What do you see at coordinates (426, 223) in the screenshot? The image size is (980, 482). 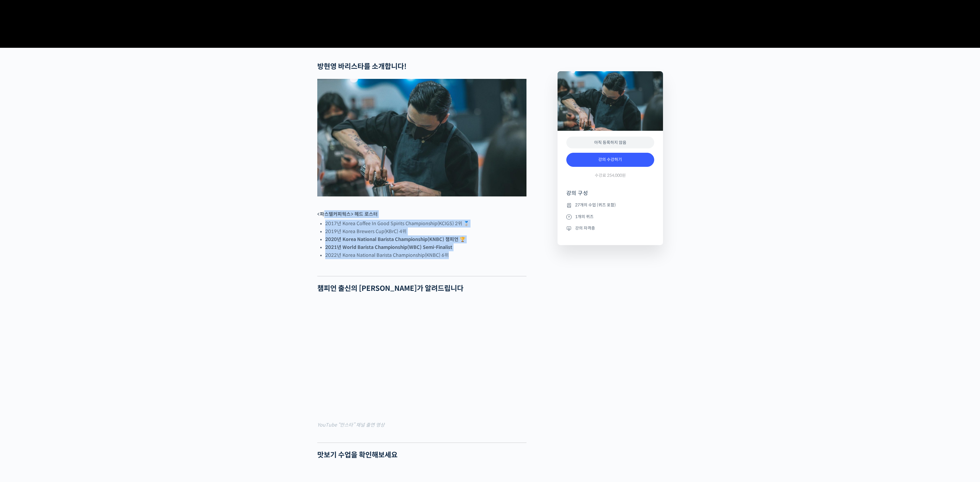 I see `li: 2017년 Korea Coffee In Good Spirits Championship(KCIGS) 2위 🥈` at bounding box center [426, 223].